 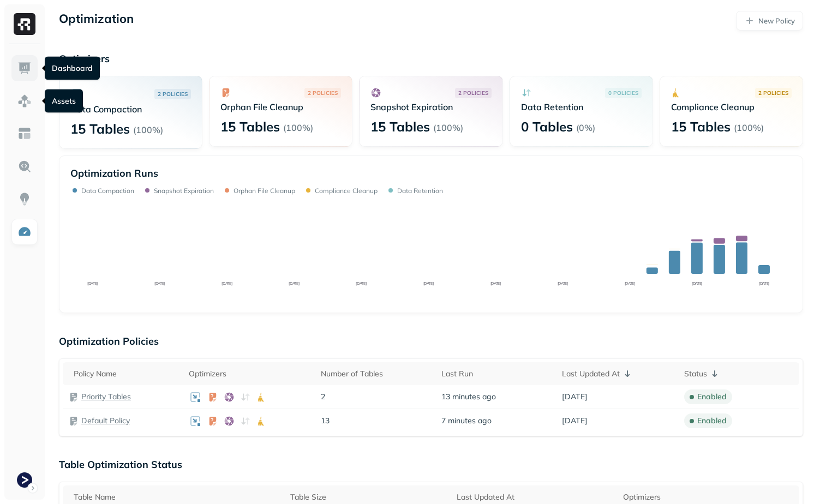 I want to click on div: Assets, so click(x=64, y=101).